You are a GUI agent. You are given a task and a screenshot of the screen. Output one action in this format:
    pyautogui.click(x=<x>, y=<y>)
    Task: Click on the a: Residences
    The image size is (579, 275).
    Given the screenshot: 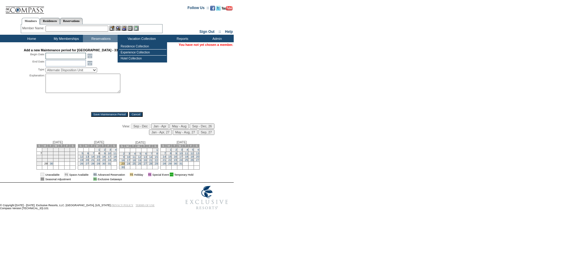 What is the action you would take?
    pyautogui.click(x=50, y=21)
    